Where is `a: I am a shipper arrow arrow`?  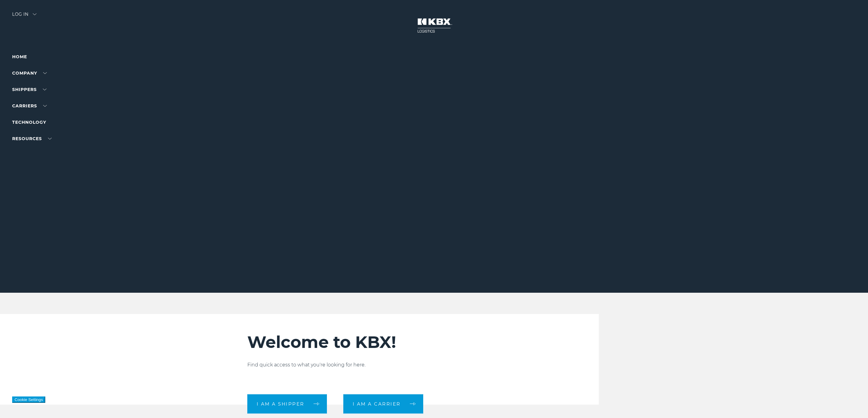
a: I am a shipper arrow arrow is located at coordinates (287, 404).